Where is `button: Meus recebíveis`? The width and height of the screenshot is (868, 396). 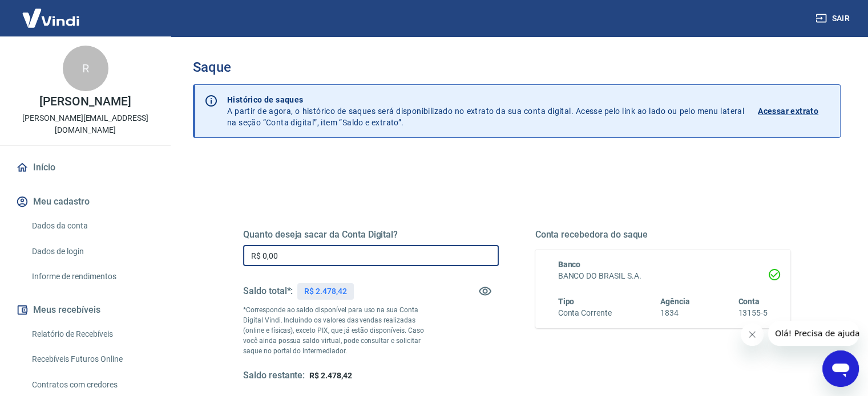 button: Meus recebíveis is located at coordinates (85, 310).